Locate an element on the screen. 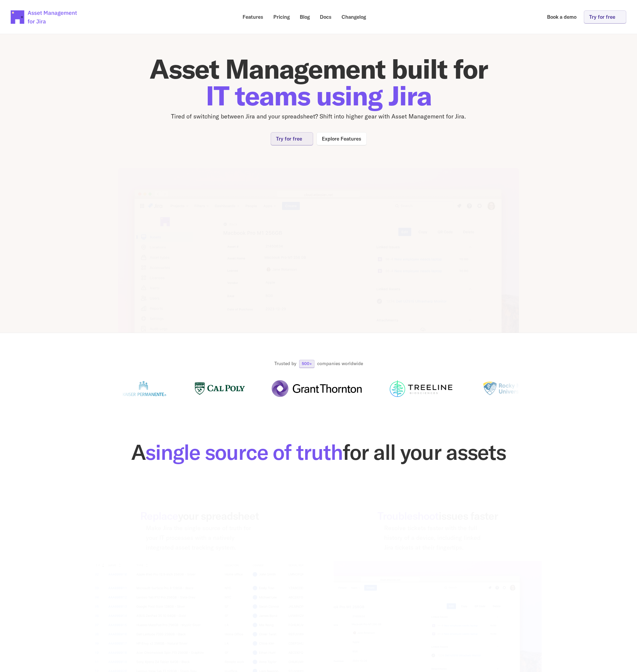  a: Features is located at coordinates (253, 17).